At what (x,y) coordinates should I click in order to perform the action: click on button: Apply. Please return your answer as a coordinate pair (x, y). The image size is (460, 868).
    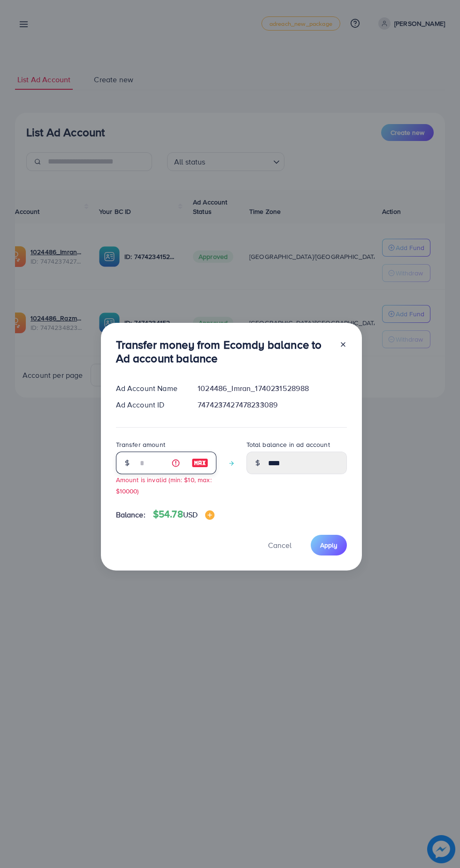
    Looking at the image, I should click on (329, 544).